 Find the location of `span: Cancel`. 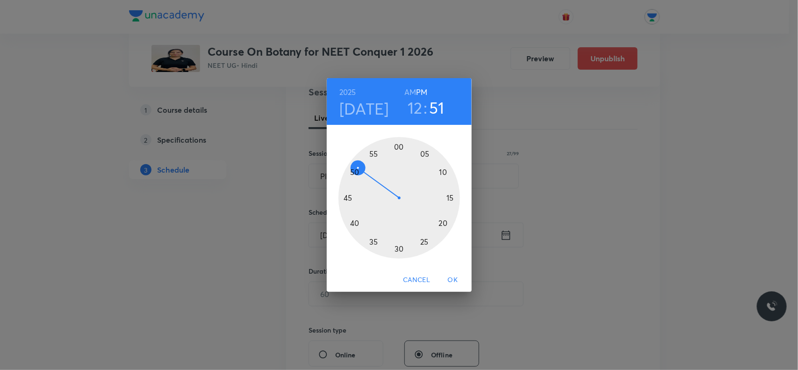

span: Cancel is located at coordinates (416, 279).